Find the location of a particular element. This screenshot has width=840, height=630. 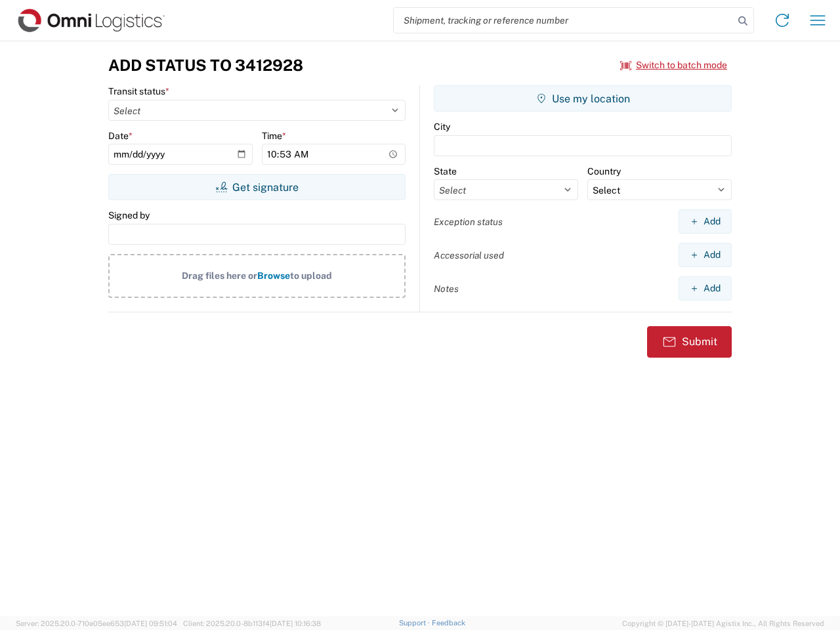

button: Get signature is located at coordinates (257, 187).